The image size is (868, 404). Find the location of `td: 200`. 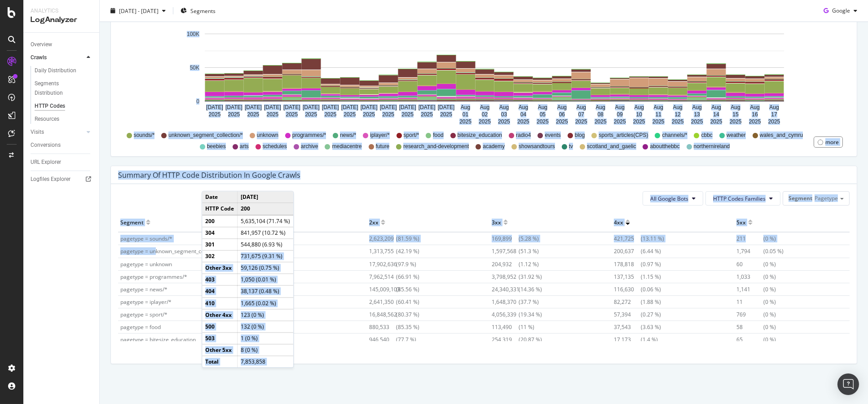

td: 200 is located at coordinates (265, 209).